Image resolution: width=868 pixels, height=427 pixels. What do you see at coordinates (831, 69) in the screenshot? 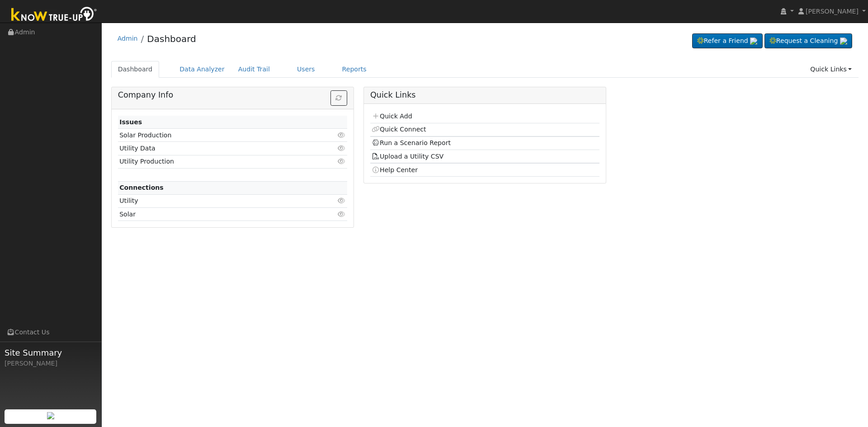
I see `a: Quick Links` at bounding box center [831, 69].